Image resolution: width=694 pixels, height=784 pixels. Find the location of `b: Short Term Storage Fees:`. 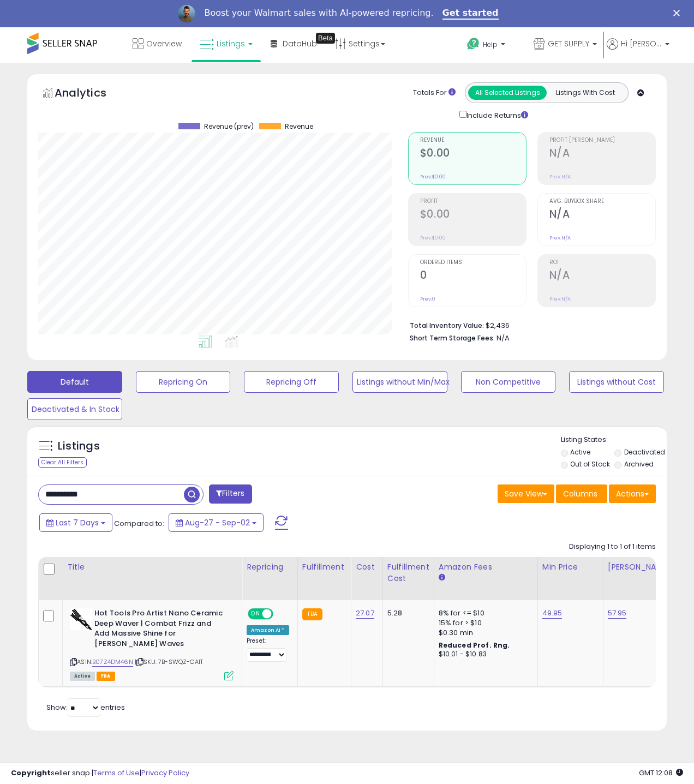

b: Short Term Storage Fees: is located at coordinates (453, 337).